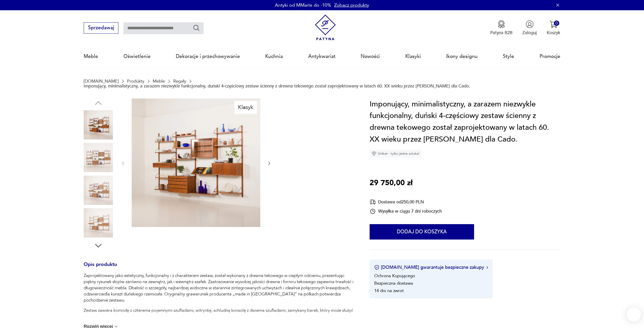  Describe the element at coordinates (553, 24) in the screenshot. I see `img: Ikona koszyka` at that location.